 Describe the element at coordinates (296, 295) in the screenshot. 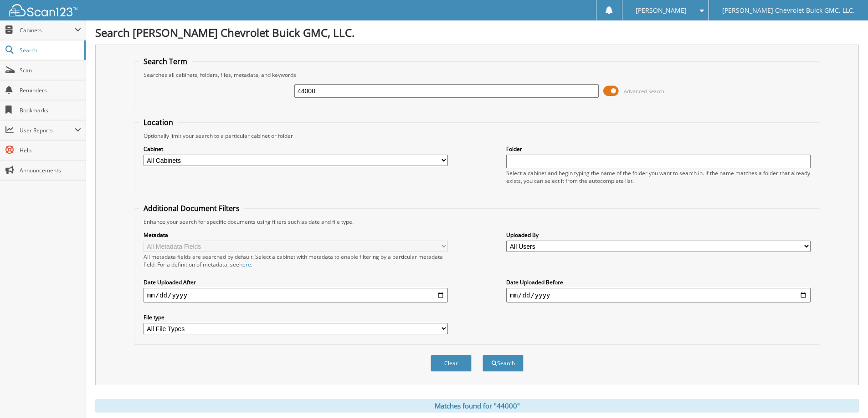

I see `input: start` at that location.